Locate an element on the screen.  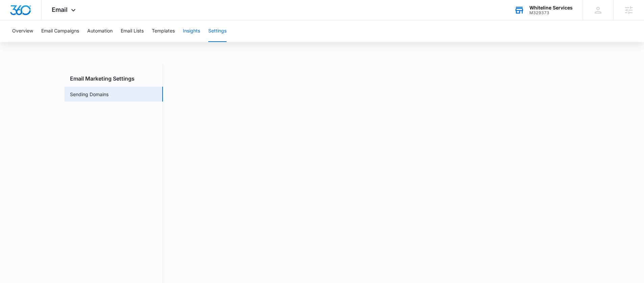
button: Templates is located at coordinates (163, 31).